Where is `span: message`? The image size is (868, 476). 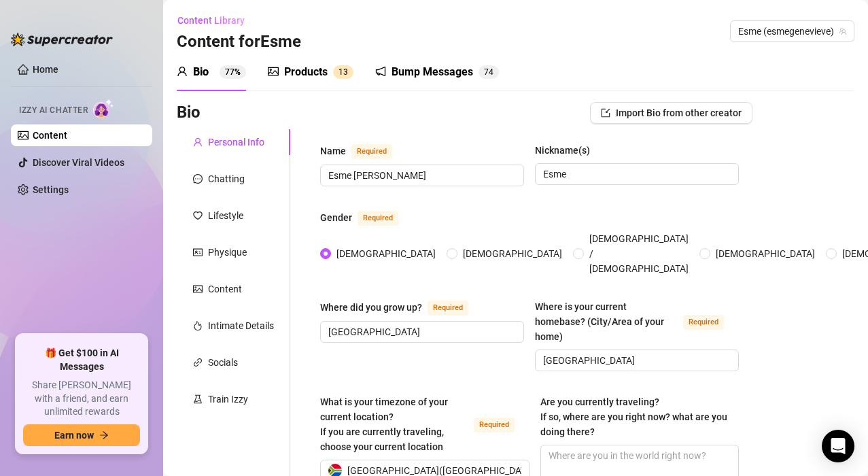
span: message is located at coordinates (198, 179).